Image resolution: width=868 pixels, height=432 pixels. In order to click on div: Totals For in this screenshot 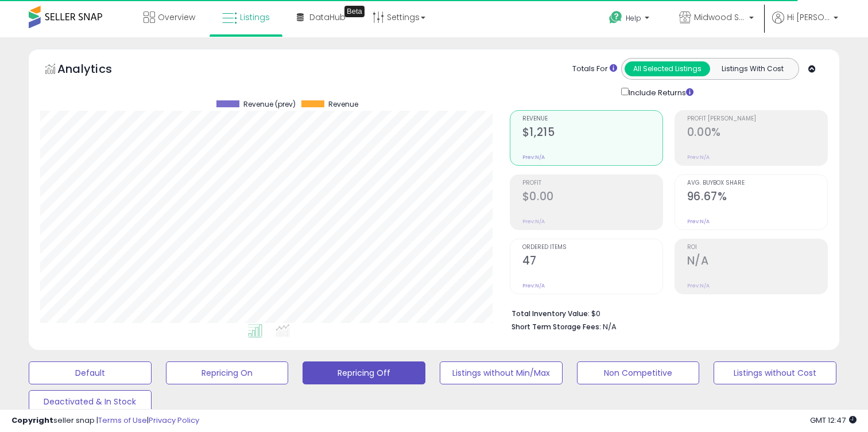, I will do `click(595, 69)`.